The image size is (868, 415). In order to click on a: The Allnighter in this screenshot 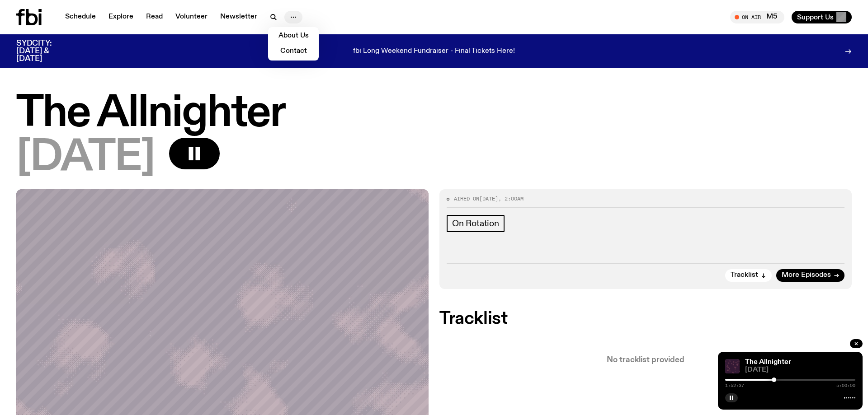, I will do `click(768, 362)`.